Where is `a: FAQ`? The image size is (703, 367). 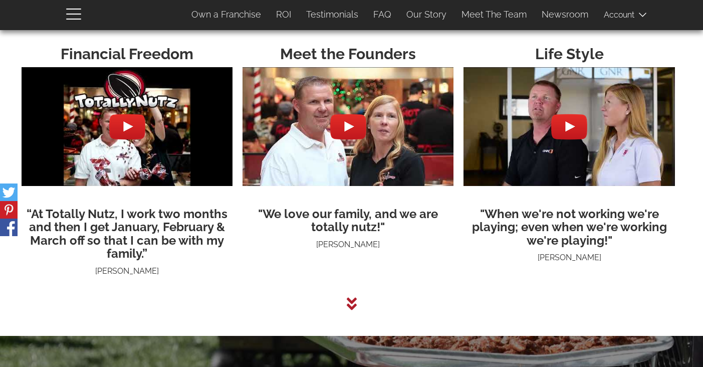 a: FAQ is located at coordinates (382, 15).